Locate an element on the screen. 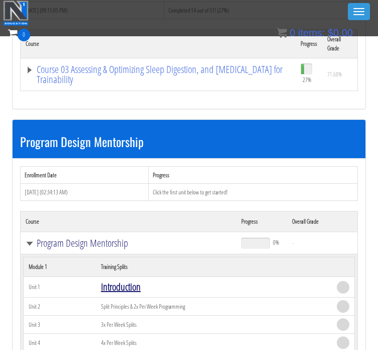 The height and width of the screenshot is (350, 378). th: Overall Grade is located at coordinates (323, 221).